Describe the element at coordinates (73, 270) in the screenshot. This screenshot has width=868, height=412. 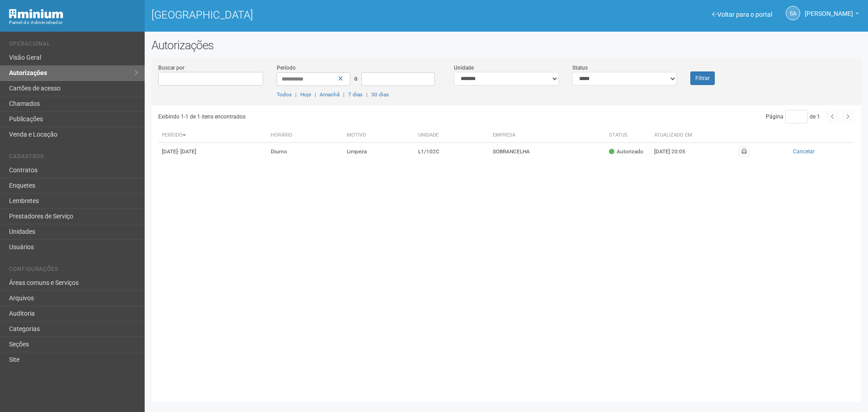
I see `li: Configurações` at that location.